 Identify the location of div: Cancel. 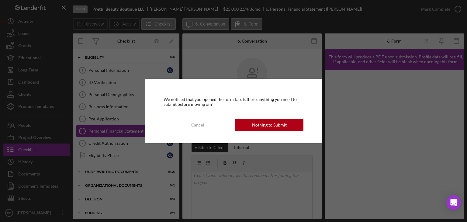
(197, 125).